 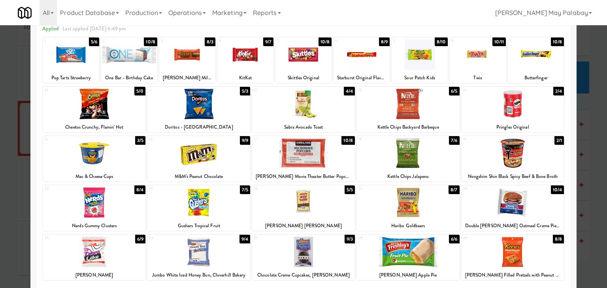 I want to click on div: 3, so click(x=174, y=41).